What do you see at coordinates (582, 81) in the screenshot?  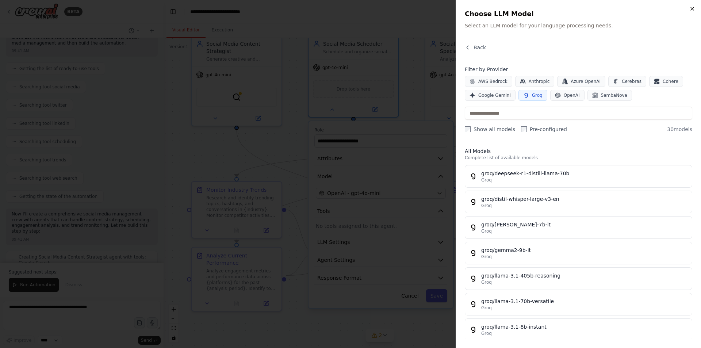 I see `button: Azure OpenAI` at bounding box center [582, 81].